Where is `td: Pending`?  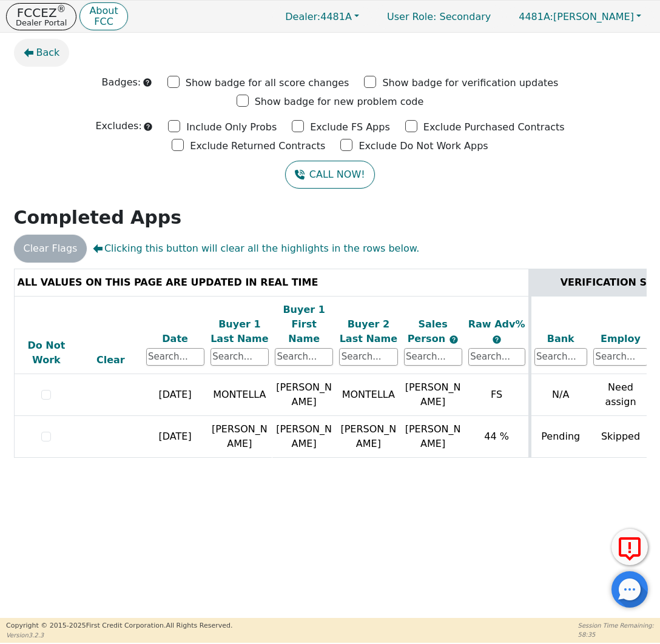 td: Pending is located at coordinates (560, 436).